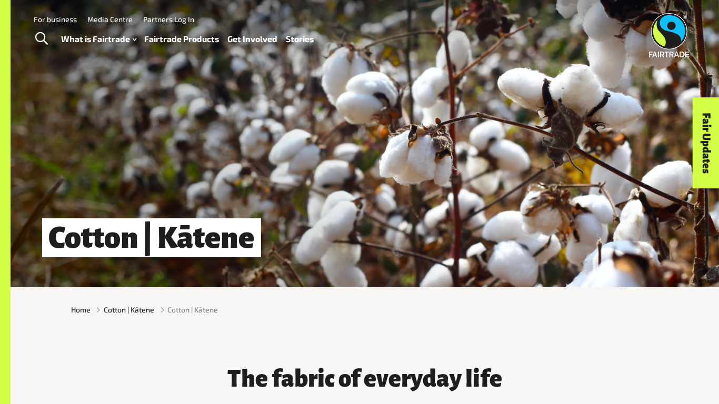  I want to click on a: Fairtrade Products, so click(182, 39).